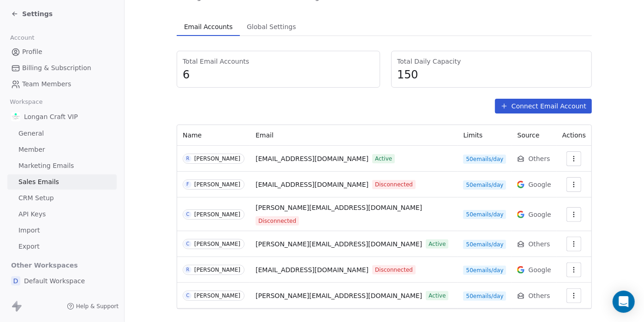 The height and width of the screenshot is (322, 644). Describe the element at coordinates (62, 198) in the screenshot. I see `a: CRM Setup` at that location.